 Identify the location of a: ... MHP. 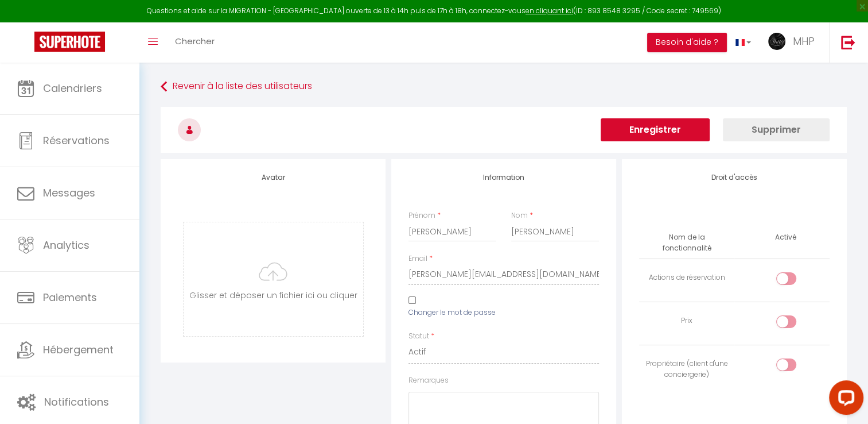
(794, 43).